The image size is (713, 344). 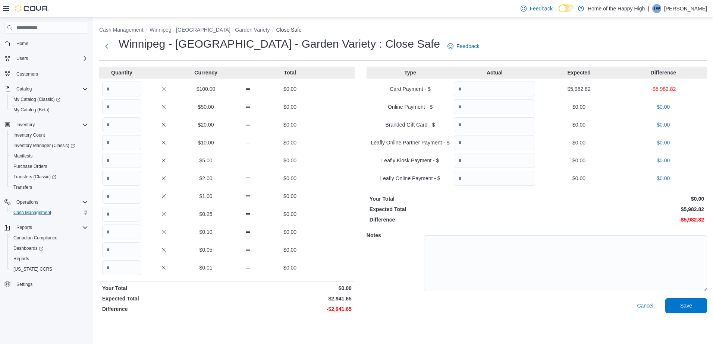 What do you see at coordinates (46, 43) in the screenshot?
I see `button: Home` at bounding box center [46, 43].